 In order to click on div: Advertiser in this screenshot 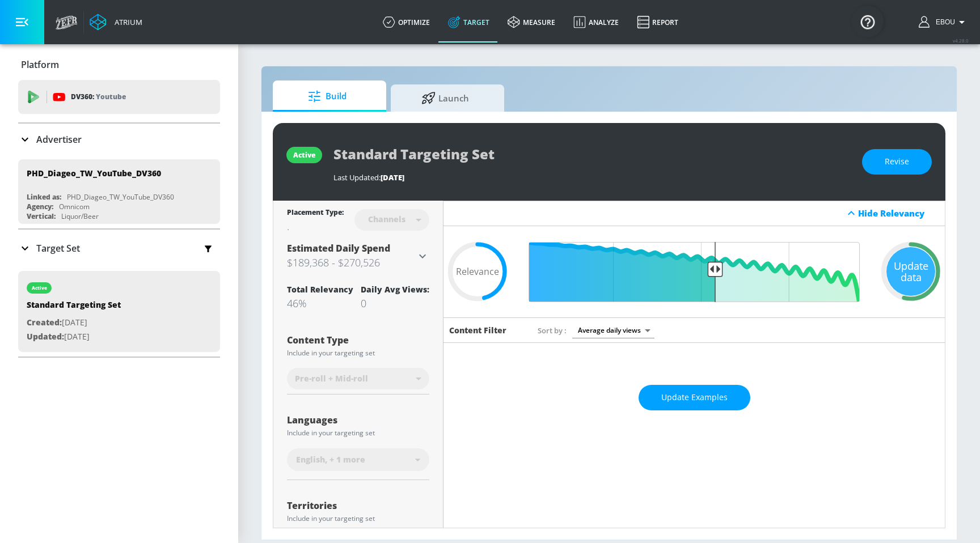, I will do `click(119, 139)`.